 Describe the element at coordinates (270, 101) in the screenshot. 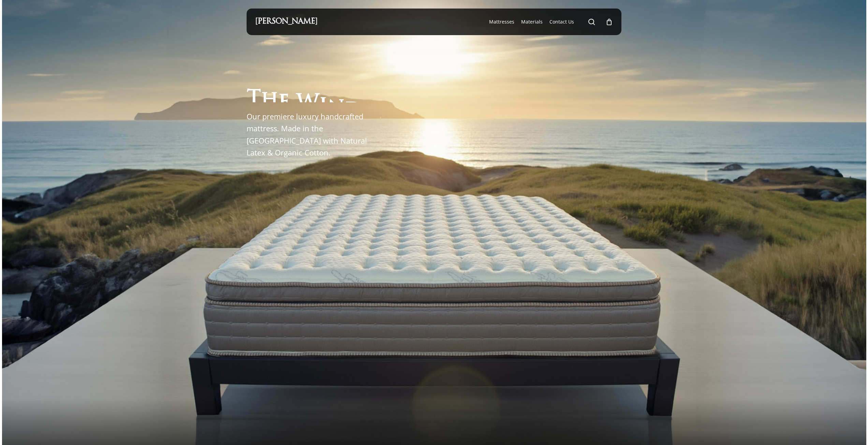

I see `span: h` at that location.